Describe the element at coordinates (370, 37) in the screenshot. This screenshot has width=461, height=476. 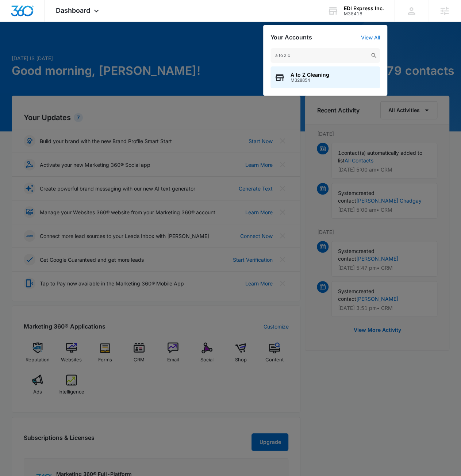
I see `a: View All` at that location.